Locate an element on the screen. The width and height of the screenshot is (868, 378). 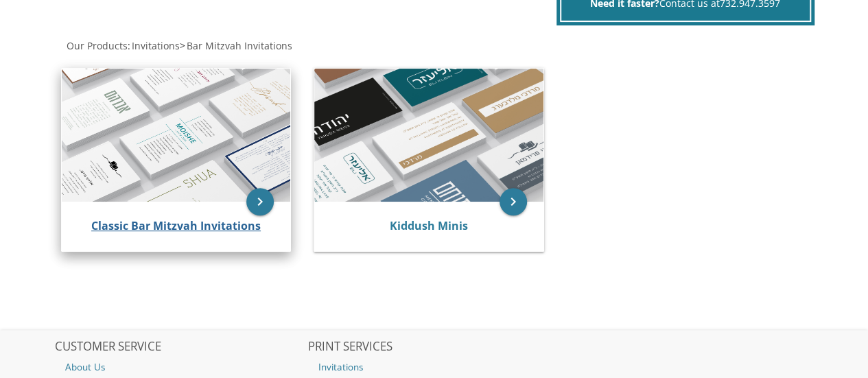
img: Kiddush Minis is located at coordinates (429, 135).